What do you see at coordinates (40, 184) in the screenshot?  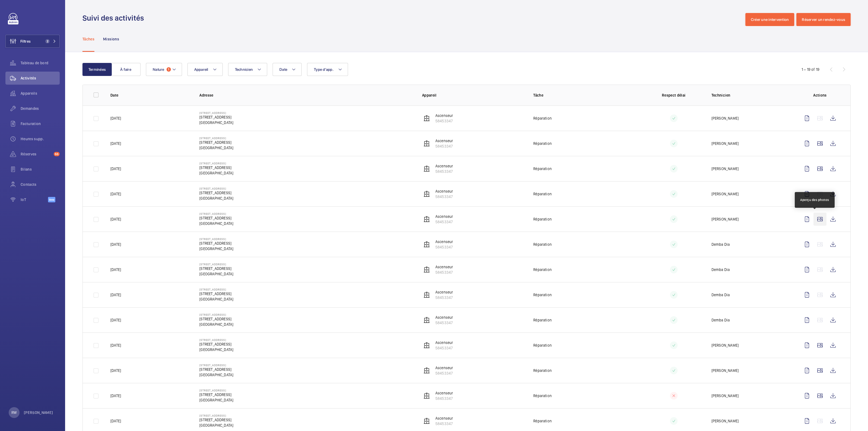 I see `span: Contacts` at bounding box center [40, 184].